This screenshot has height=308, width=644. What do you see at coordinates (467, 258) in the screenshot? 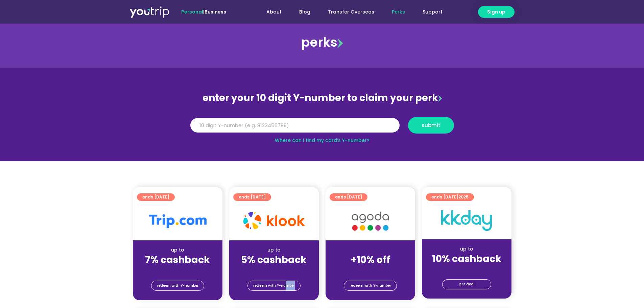
I see `strong: 10% cashback` at bounding box center [467, 258].